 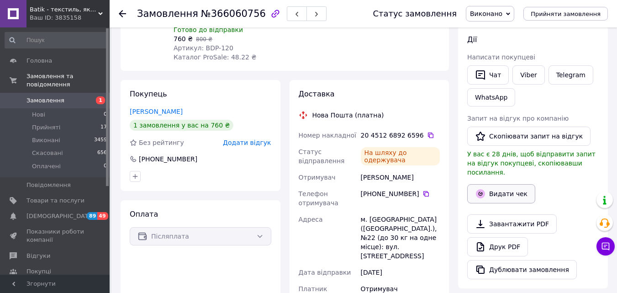 I want to click on span: Відгуки, so click(x=38, y=256).